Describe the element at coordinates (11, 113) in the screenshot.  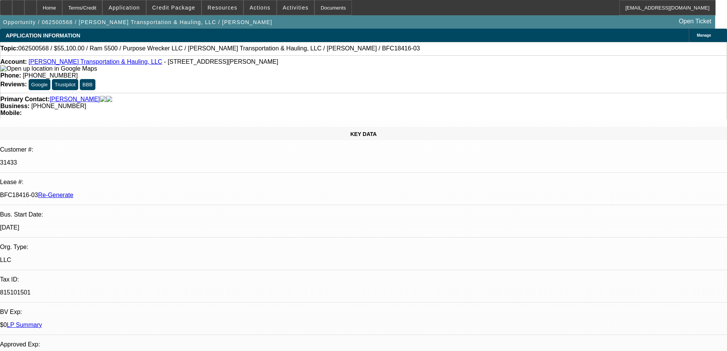
I see `strong: Mobile:` at that location.